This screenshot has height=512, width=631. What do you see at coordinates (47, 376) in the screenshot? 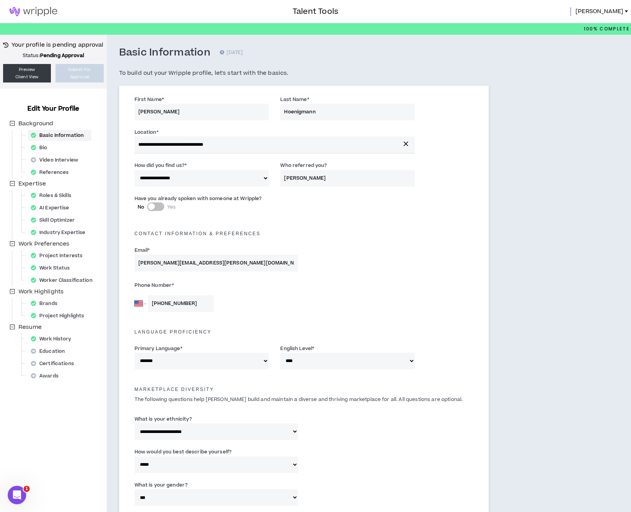
I see `div: Awards` at bounding box center [47, 376].